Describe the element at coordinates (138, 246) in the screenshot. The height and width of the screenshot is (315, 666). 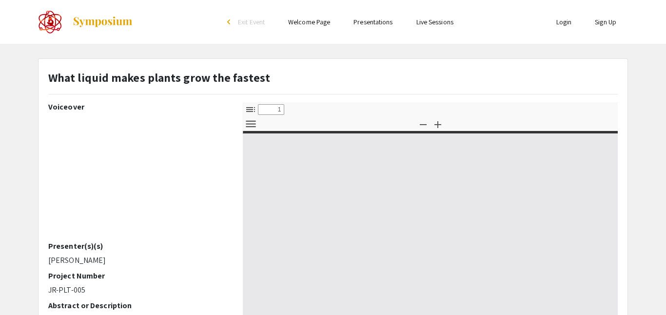
I see `h2: Presenter(s)(s)` at that location.